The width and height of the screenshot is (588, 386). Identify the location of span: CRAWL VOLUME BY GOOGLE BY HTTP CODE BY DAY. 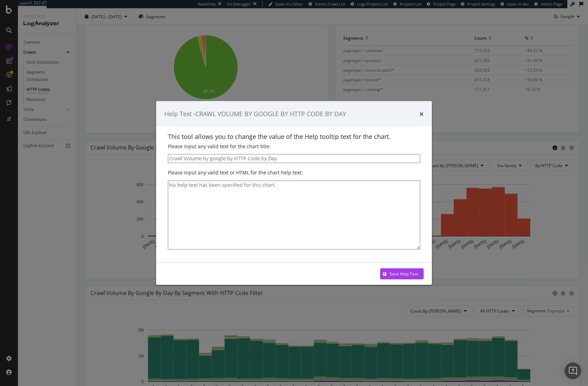
(271, 114).